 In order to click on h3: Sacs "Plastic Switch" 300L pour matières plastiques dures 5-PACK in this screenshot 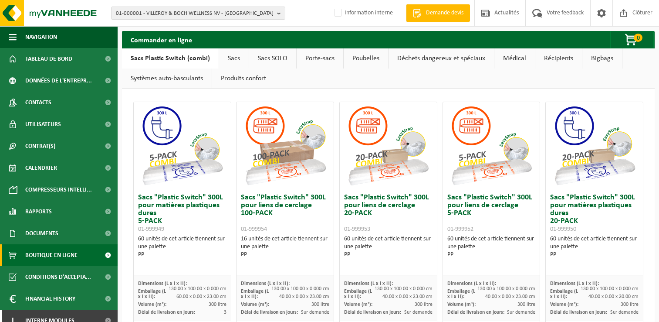, I will do `click(182, 213)`.